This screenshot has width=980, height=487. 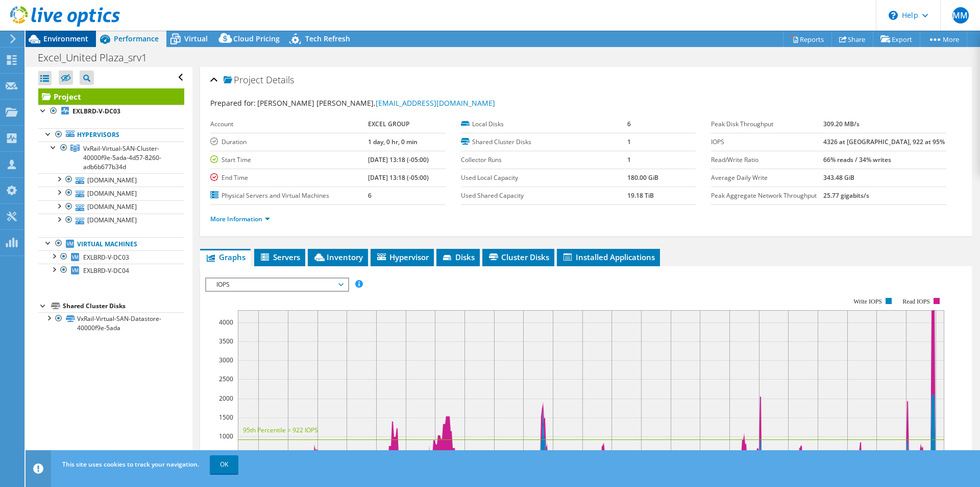 What do you see at coordinates (243, 80) in the screenshot?
I see `span: Project` at bounding box center [243, 80].